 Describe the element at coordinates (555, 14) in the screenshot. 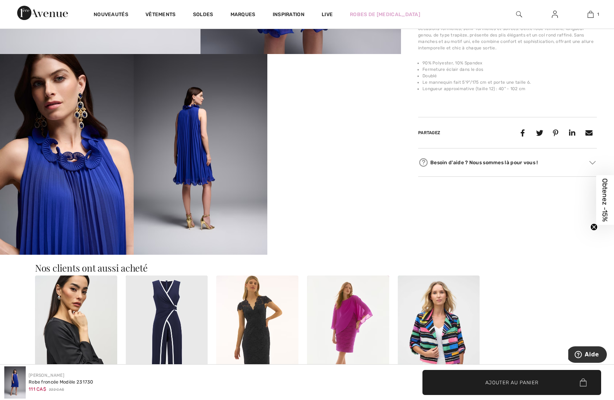

I see `img: Mes infos` at that location.